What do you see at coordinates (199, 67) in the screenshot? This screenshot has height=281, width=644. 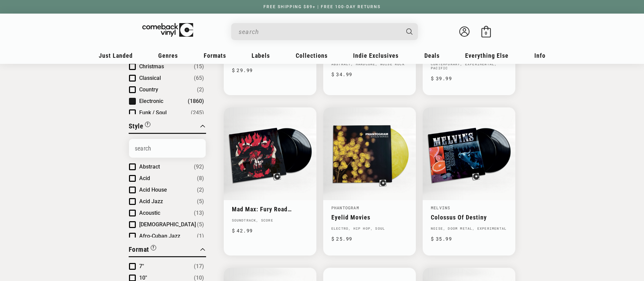 I see `span: Number of products: (15)` at bounding box center [199, 67].